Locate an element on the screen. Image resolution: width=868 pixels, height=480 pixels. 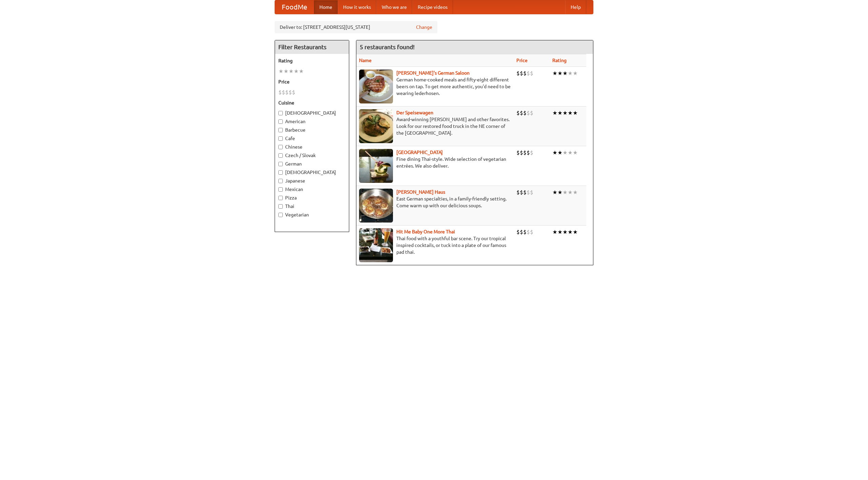
input: American is located at coordinates (280, 121).